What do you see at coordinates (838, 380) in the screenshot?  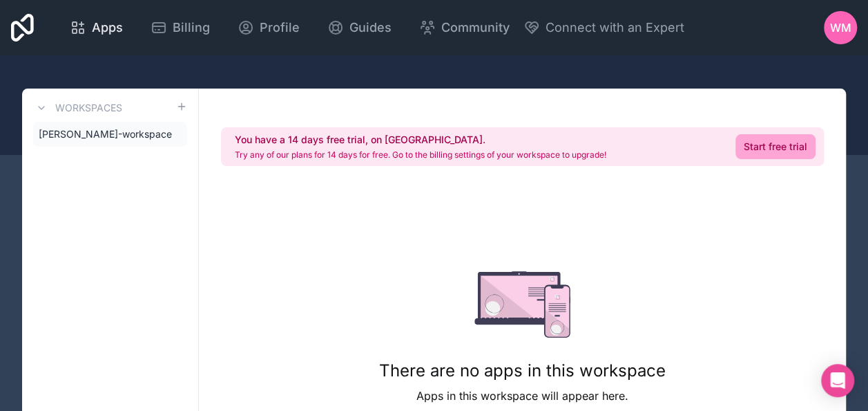 I see `div: Open Intercom Messenger` at bounding box center [838, 380].